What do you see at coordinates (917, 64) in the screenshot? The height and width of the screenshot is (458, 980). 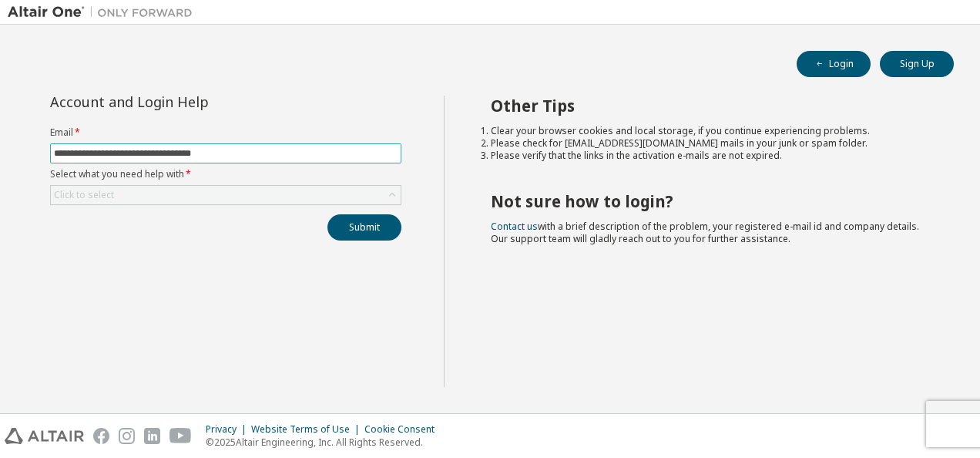 I see `button: Sign Up` at bounding box center [917, 64].